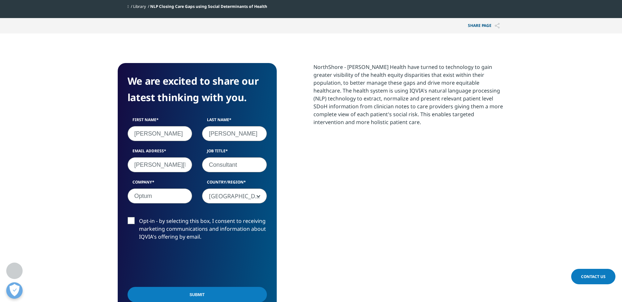 This screenshot has height=302, width=622. I want to click on label: Email Address, so click(160, 153).